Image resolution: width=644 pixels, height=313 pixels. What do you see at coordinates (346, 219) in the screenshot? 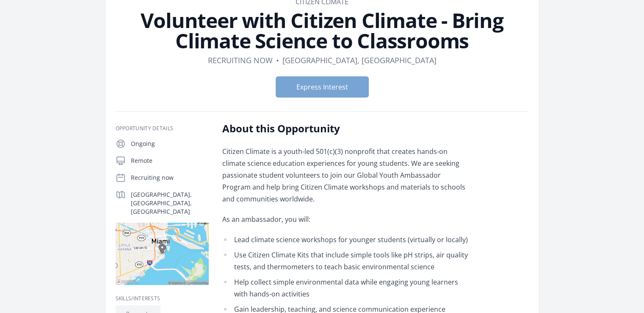
I see `p: As an ambassador, you will:` at bounding box center [346, 219].